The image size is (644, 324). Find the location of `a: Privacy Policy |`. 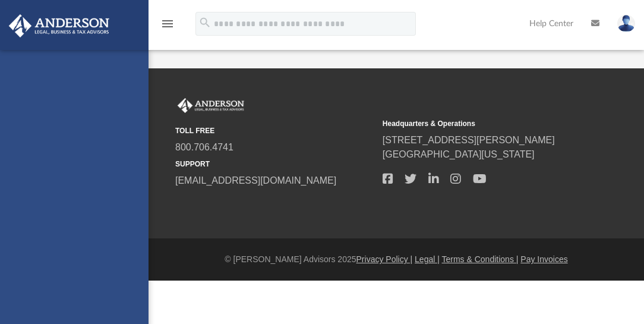

a: Privacy Policy | is located at coordinates (385, 259).